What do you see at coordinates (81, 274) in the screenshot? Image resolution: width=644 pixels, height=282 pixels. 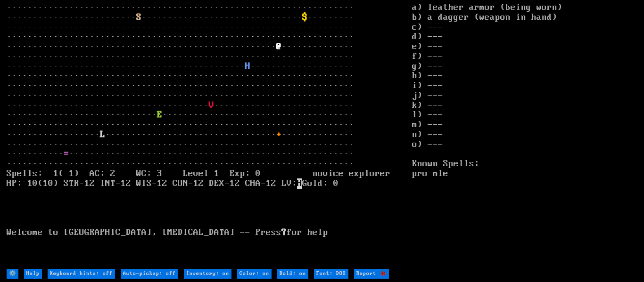 I see `input: Keyboard hints: off` at bounding box center [81, 274].